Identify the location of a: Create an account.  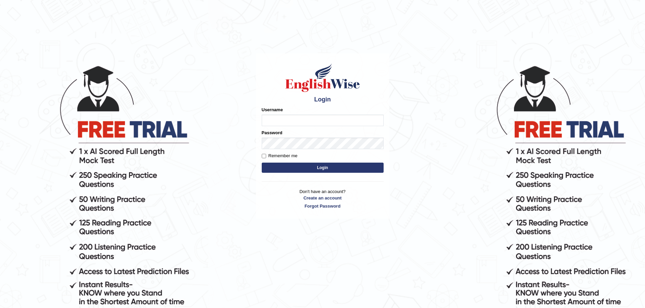
(322, 198).